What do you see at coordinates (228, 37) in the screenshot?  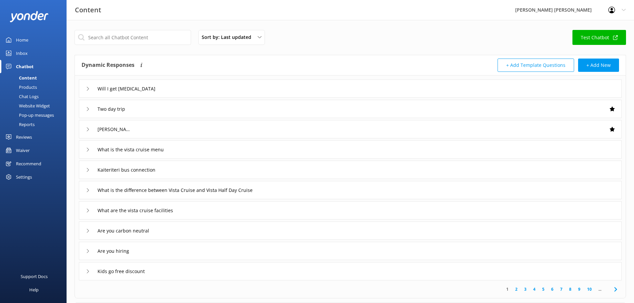 I see `span: Sort by: Last updated` at bounding box center [228, 37].